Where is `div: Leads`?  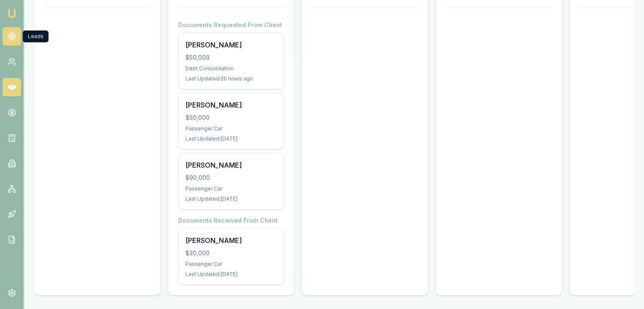
div: Leads is located at coordinates (36, 36).